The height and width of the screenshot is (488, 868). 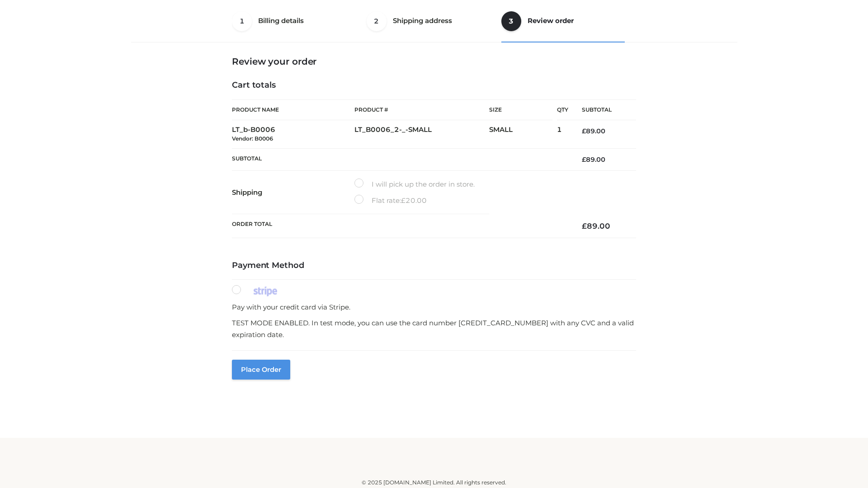 What do you see at coordinates (523, 135) in the screenshot?
I see `td: SMALL` at bounding box center [523, 135].